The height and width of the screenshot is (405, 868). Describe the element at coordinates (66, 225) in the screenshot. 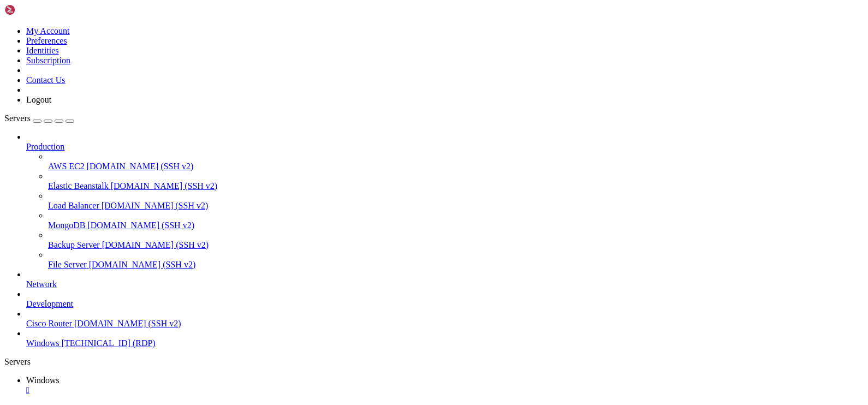

I see `span: MongoDB` at that location.